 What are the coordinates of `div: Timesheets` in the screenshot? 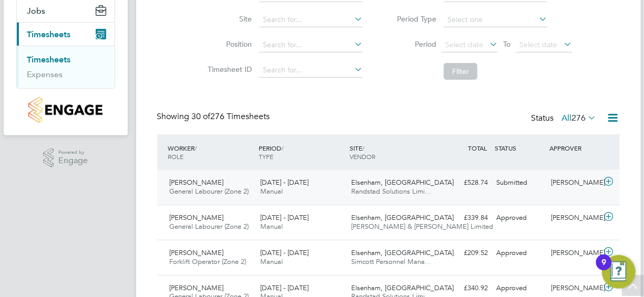 It's located at (66, 67).